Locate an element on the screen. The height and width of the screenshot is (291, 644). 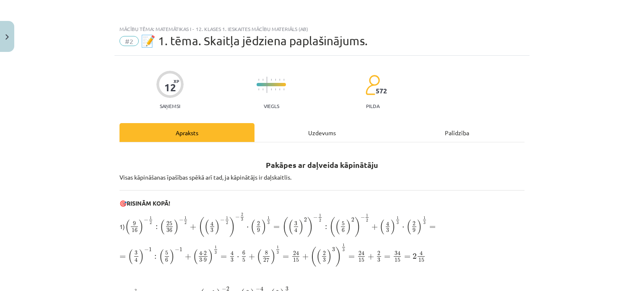
span: 572 is located at coordinates (381, 91).